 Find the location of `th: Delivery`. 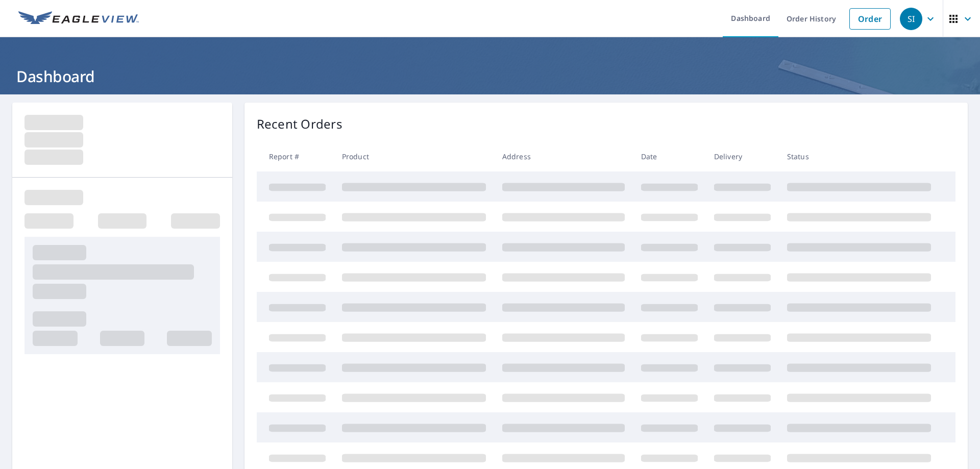

th: Delivery is located at coordinates (742, 156).